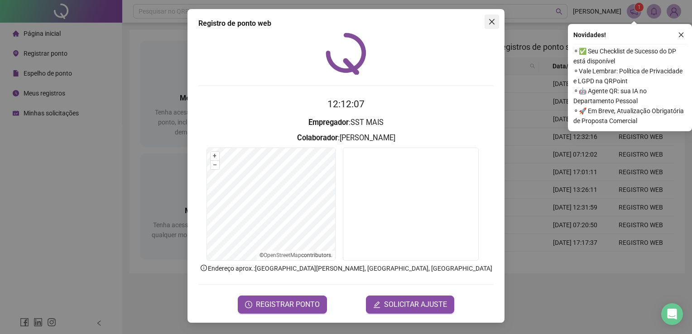  What do you see at coordinates (204, 268) in the screenshot?
I see `span: info-circle` at bounding box center [204, 268].